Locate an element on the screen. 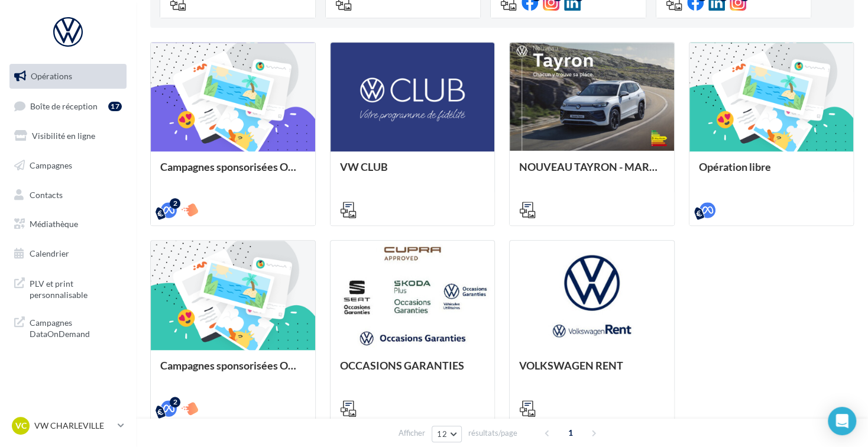  div: NOUVEAU TAYRON - MARS 2025 is located at coordinates (592, 172).